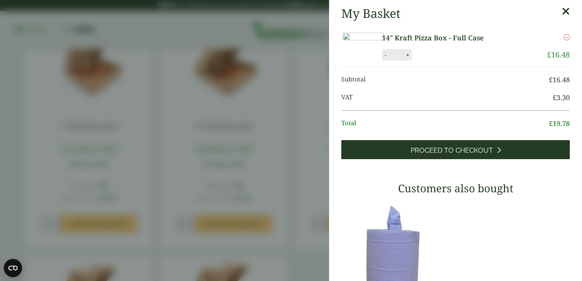 The width and height of the screenshot is (582, 281). I want to click on span: Total, so click(445, 123).